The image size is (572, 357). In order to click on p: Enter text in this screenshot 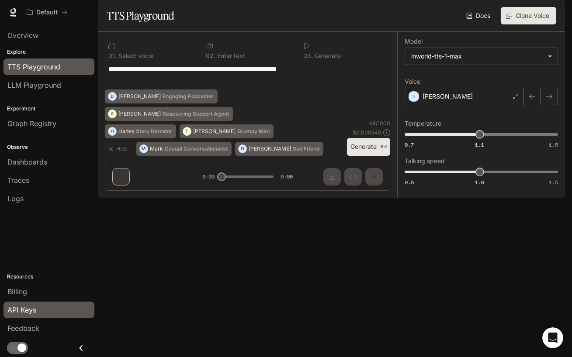, I will do `click(230, 56)`.